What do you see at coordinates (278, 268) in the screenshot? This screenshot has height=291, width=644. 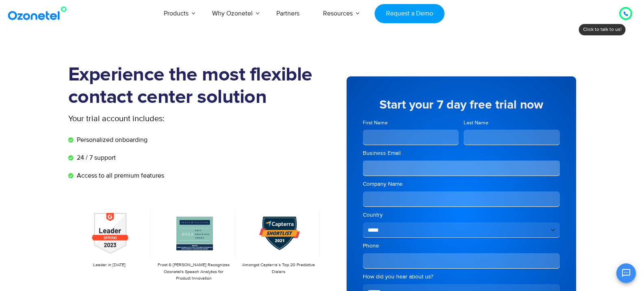 I see `p: Amongst Capterra’s Top 20 Predictive Dialers` at bounding box center [278, 268].